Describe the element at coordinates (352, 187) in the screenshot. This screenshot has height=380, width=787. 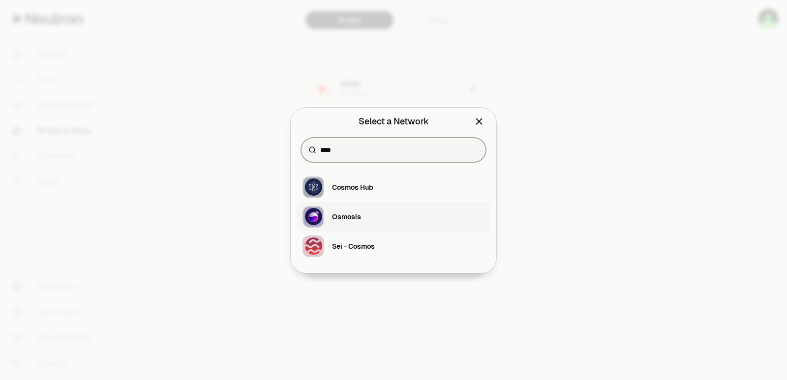
I see `div: Cosmos Hub` at that location.